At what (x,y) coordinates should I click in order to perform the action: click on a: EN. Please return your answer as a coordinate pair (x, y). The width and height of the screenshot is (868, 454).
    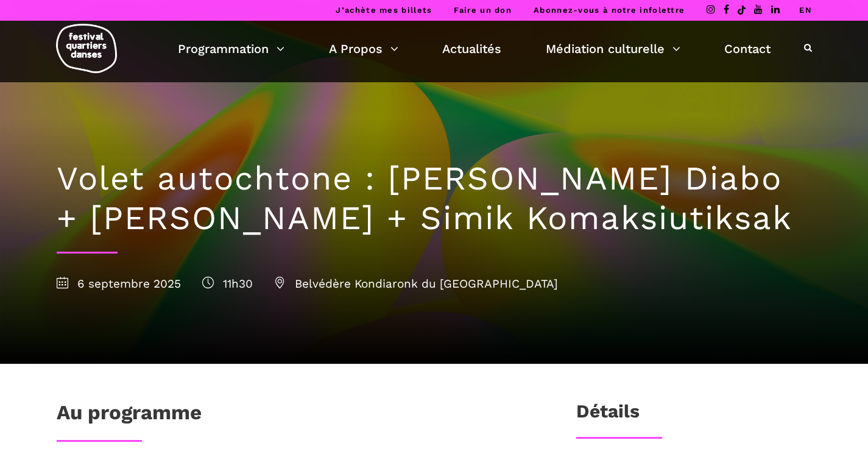
    Looking at the image, I should click on (806, 9).